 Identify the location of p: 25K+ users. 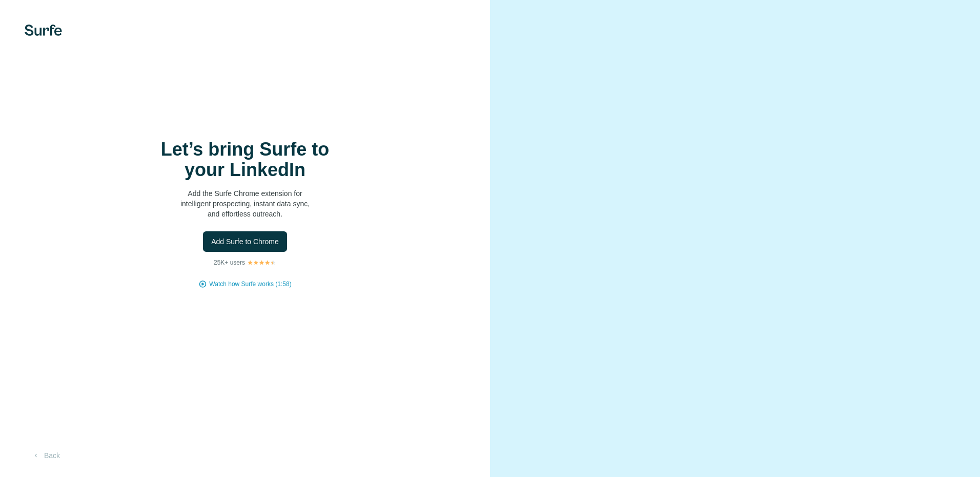
(229, 263).